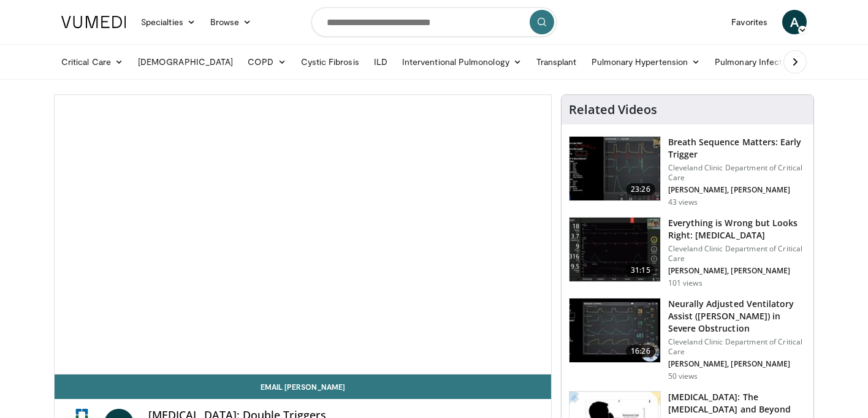  Describe the element at coordinates (641, 270) in the screenshot. I see `span: 31:15` at that location.